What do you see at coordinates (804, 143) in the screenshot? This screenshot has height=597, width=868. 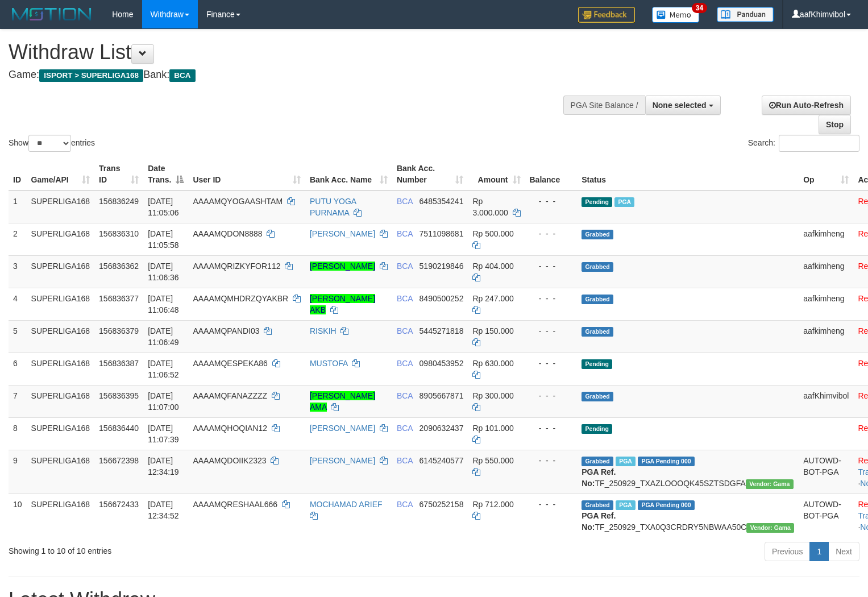 I see `label: Search:` at bounding box center [804, 143].